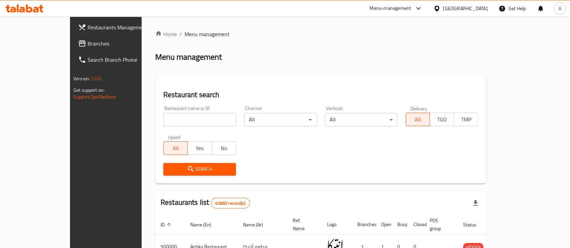 This screenshot has height=248, width=570. What do you see at coordinates (560, 8) in the screenshot?
I see `span: A` at bounding box center [560, 8].